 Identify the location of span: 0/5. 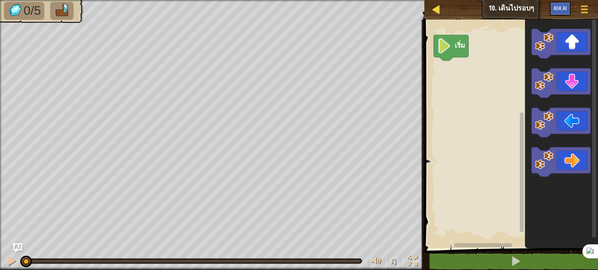
(32, 11).